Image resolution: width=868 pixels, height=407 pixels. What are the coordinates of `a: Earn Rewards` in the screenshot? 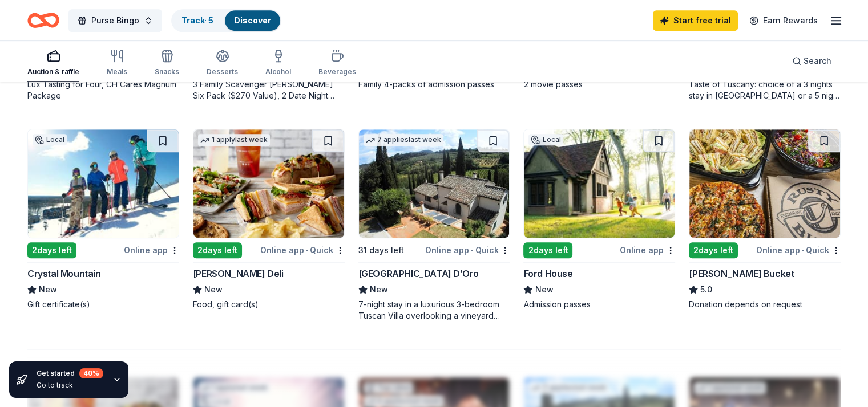 It's located at (783, 21).